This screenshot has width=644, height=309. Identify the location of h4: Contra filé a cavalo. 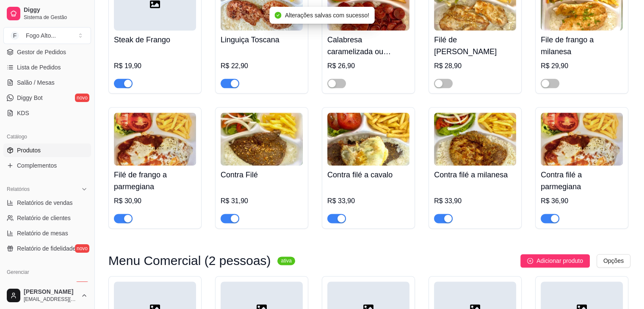
(368, 175).